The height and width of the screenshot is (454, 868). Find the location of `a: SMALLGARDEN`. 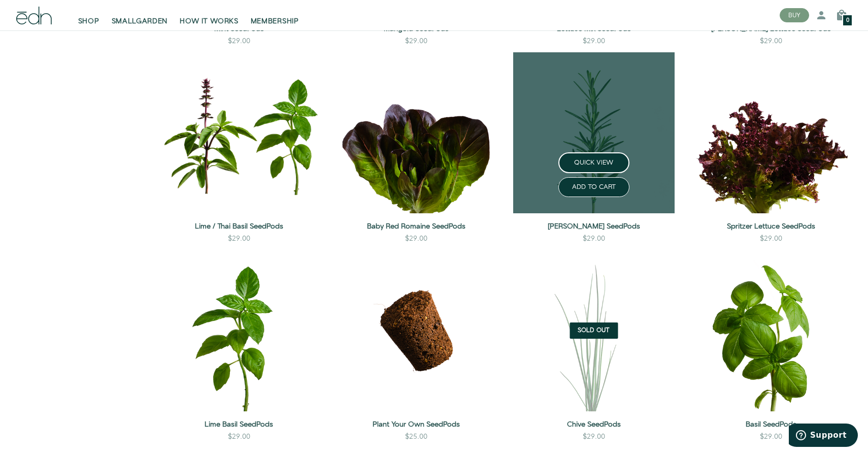

a: SMALLGARDEN is located at coordinates (139, 15).